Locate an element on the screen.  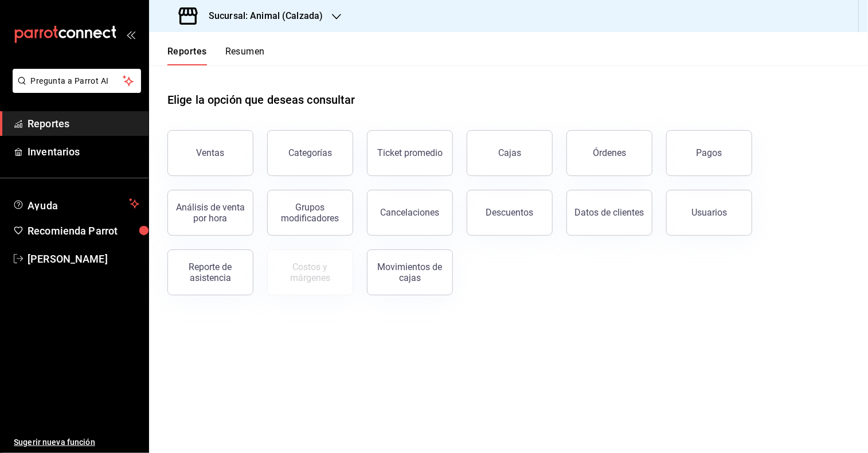
button: open_drawer_menu is located at coordinates (130, 34).